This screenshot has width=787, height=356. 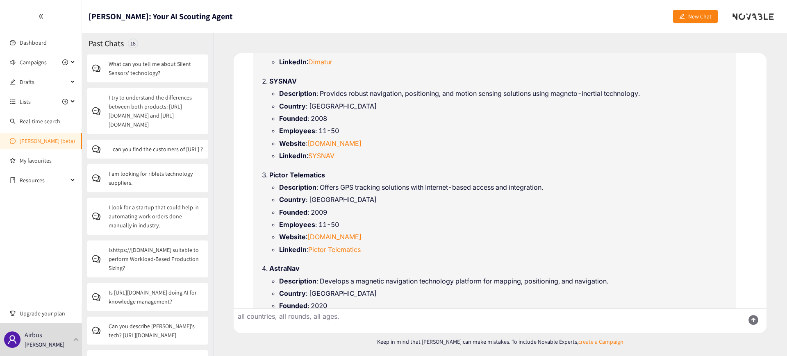 I want to click on span: New Chat, so click(x=700, y=16).